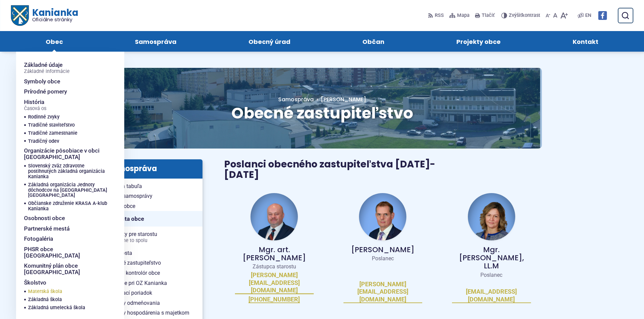  What do you see at coordinates (274, 217) in the screenshot?
I see `img: fotka - Jozef Baláž` at bounding box center [274, 217].